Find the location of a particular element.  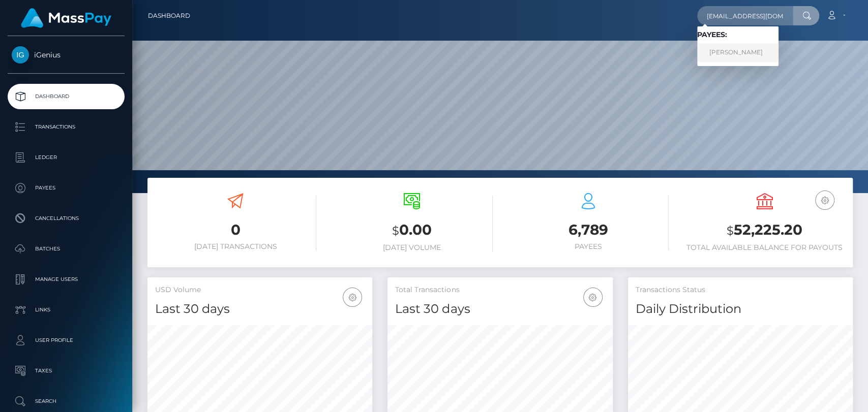

h6: Payees is located at coordinates (588, 247).